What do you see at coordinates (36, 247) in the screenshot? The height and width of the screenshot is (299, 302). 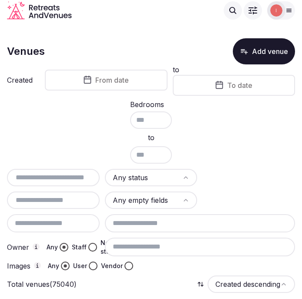 I see `button: Owner` at bounding box center [36, 247].